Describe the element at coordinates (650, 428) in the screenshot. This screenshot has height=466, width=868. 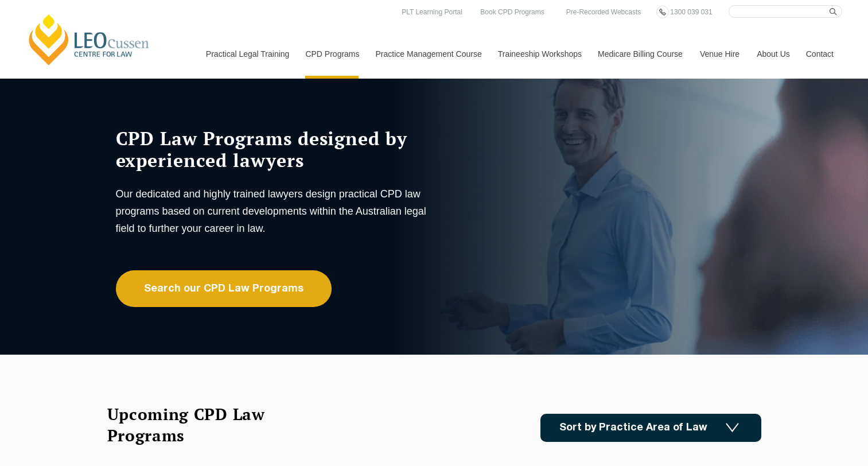
I see `a: Sort by Practice Area of Law` at that location.